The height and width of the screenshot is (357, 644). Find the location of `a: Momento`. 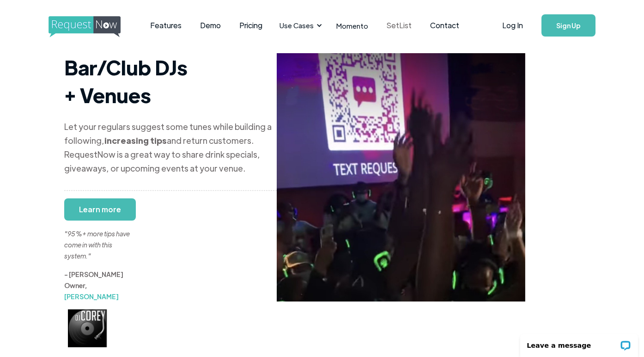

a: Momento is located at coordinates (352, 26).